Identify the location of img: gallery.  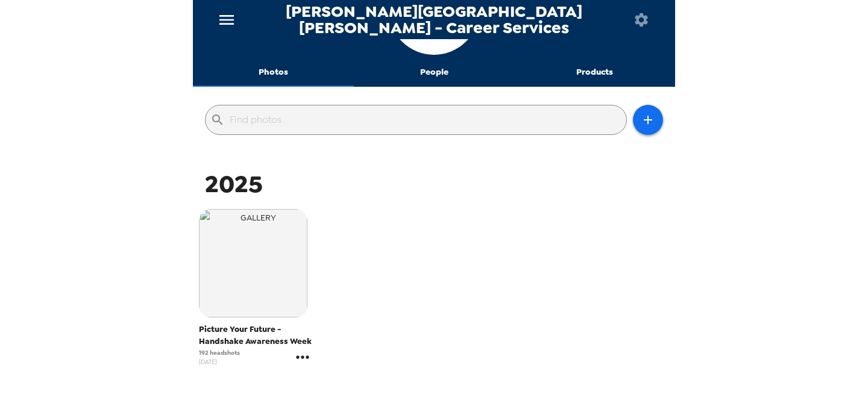
(253, 263).